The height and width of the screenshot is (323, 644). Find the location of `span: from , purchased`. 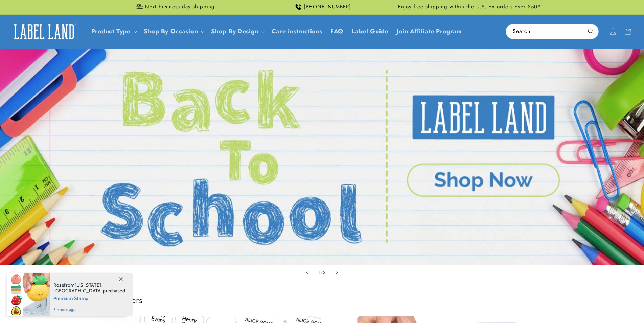

span: from , purchased is located at coordinates (89, 288).